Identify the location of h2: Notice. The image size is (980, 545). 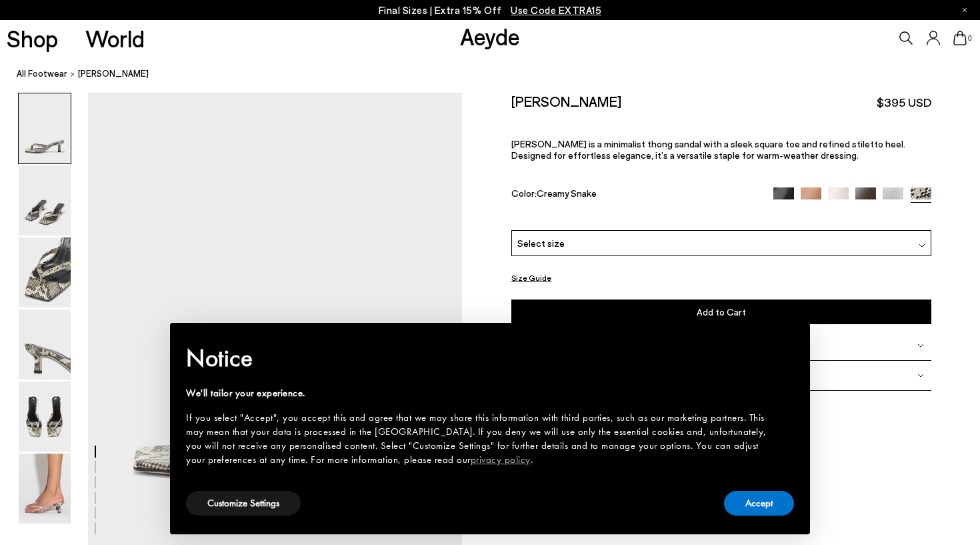
(479, 358).